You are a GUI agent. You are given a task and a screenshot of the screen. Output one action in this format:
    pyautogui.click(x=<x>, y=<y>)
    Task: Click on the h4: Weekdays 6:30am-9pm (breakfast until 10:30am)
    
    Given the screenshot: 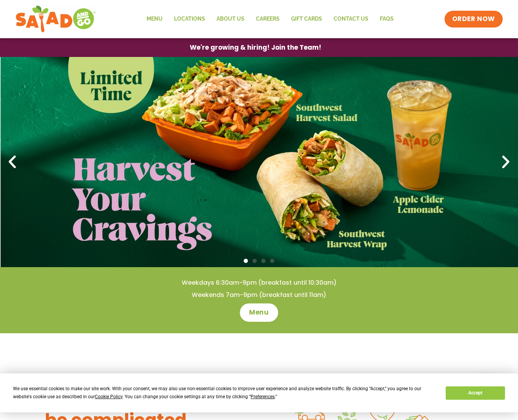 What is the action you would take?
    pyautogui.click(x=259, y=283)
    